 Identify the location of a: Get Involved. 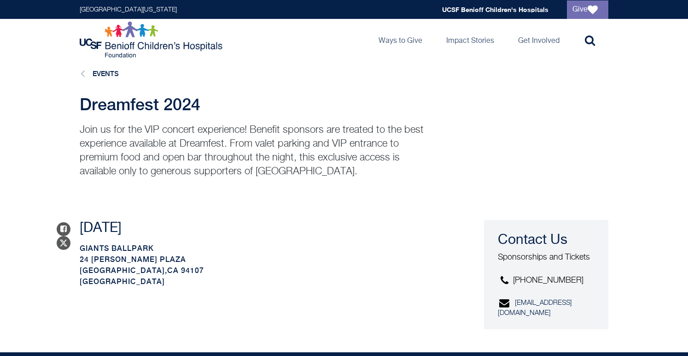
(539, 40).